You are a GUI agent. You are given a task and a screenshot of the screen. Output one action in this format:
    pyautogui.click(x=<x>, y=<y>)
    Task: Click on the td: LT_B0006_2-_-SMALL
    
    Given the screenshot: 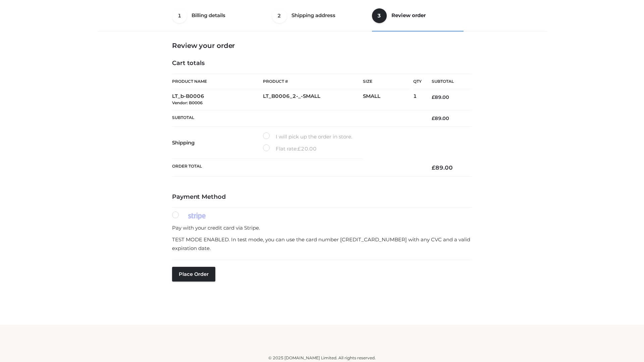 What is the action you would take?
    pyautogui.click(x=313, y=100)
    